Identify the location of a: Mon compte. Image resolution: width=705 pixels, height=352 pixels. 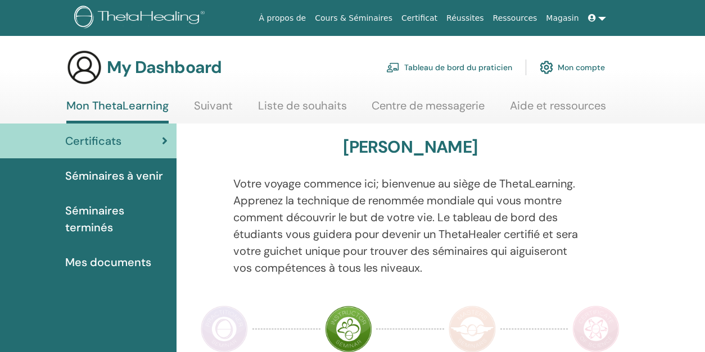
(572, 67).